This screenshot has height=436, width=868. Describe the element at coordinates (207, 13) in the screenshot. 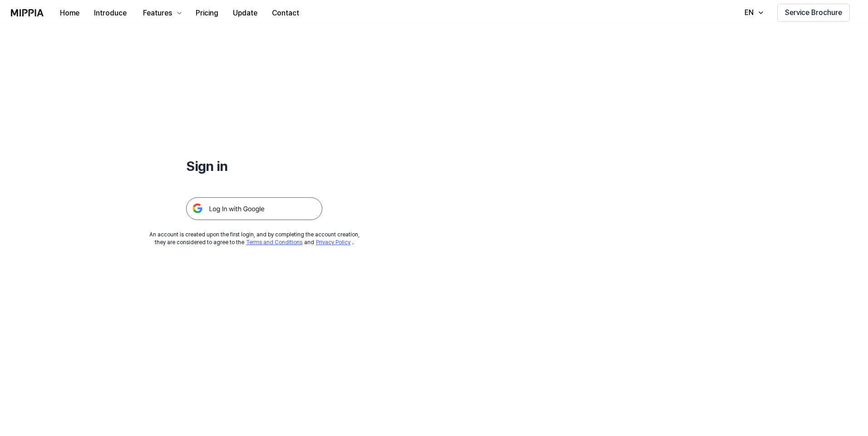

I see `a: Pricing` at that location.